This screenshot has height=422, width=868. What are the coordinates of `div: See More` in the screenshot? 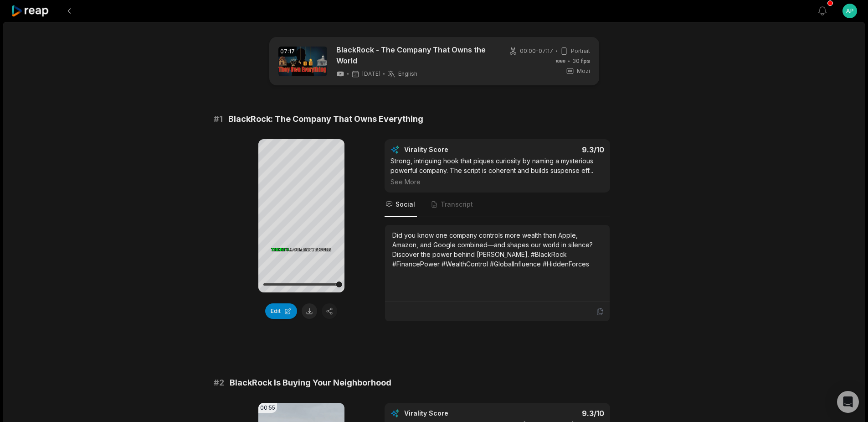 It's located at (497, 182).